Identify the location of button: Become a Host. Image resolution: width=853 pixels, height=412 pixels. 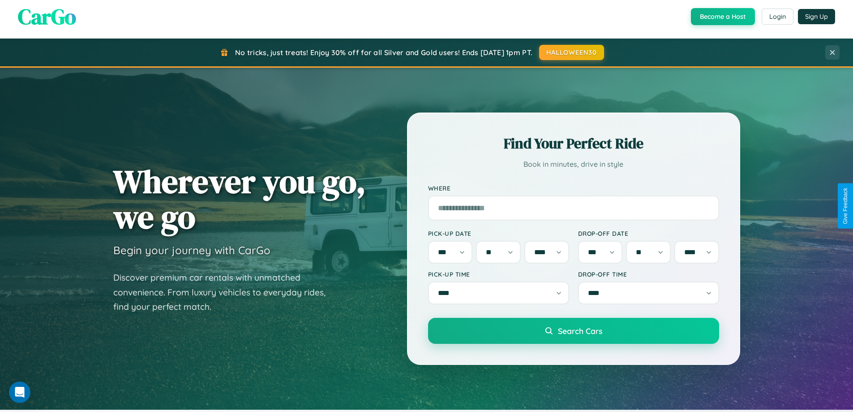
(723, 17).